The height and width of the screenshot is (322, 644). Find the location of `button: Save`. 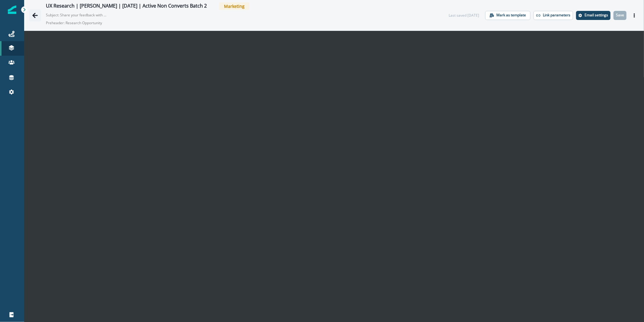

button: Save is located at coordinates (620, 15).